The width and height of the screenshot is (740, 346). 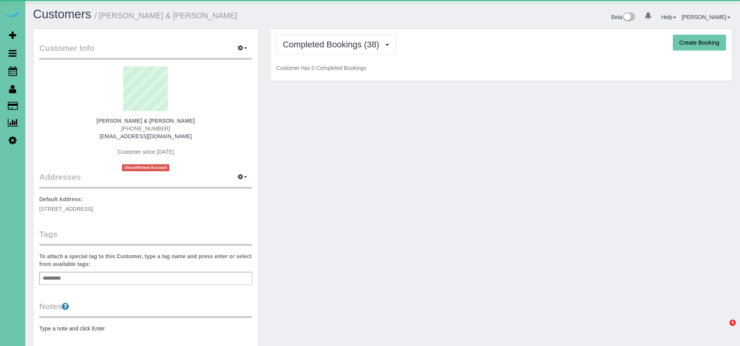 What do you see at coordinates (699, 43) in the screenshot?
I see `button: Create Booking` at bounding box center [699, 43].